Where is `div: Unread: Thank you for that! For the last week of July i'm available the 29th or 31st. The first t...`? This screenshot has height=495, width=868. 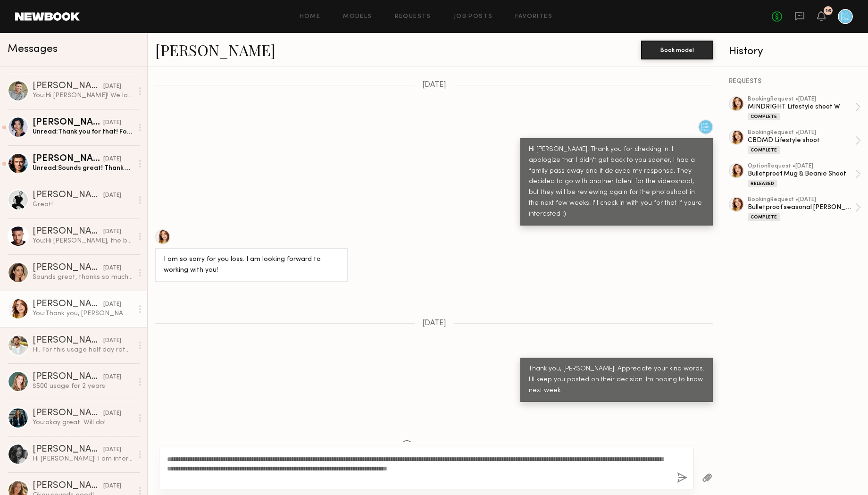
div: Unread: Thank you for that! For the last week of July i'm available the 29th or 31st. The first t... is located at coordinates (83, 132).